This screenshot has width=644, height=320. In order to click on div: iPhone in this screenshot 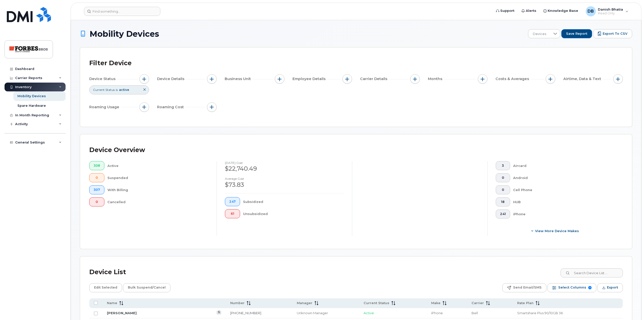, I will do `click(564, 214)`.